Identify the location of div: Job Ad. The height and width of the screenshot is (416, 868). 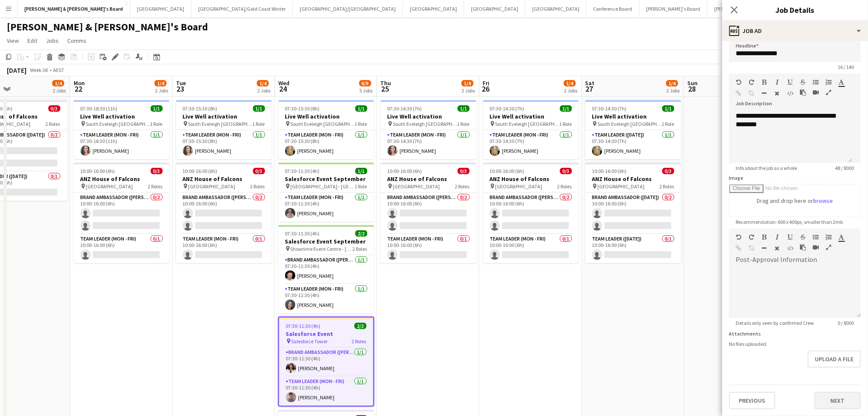
(795, 31).